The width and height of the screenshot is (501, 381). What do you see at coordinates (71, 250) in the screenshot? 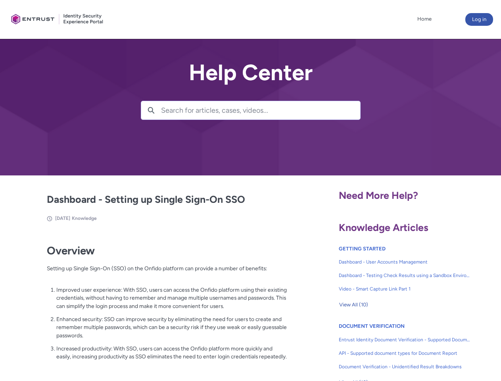
I see `strong: Overview` at bounding box center [71, 250].